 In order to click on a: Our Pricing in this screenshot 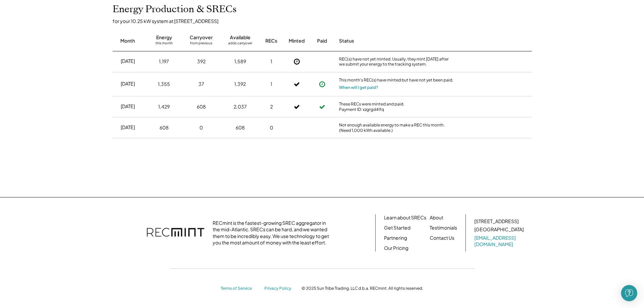, I will do `click(396, 248)`.